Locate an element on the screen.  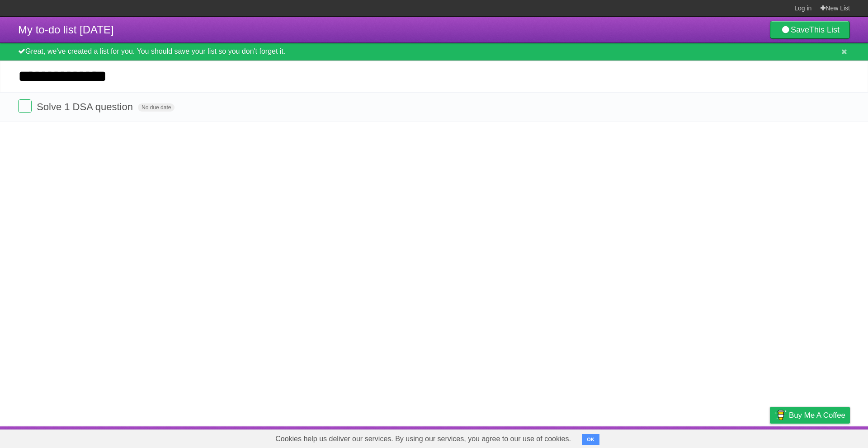
button: OK is located at coordinates (590, 439).